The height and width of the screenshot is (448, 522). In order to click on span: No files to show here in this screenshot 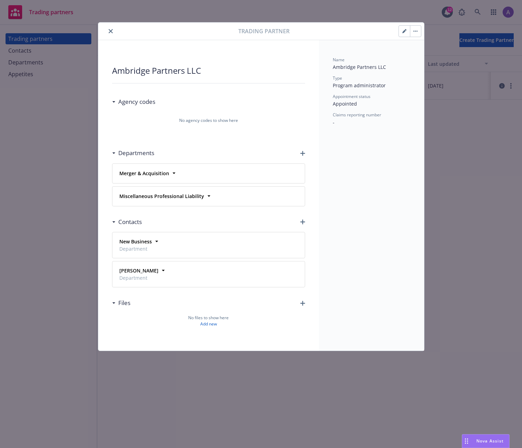, I will do `click(208, 318)`.